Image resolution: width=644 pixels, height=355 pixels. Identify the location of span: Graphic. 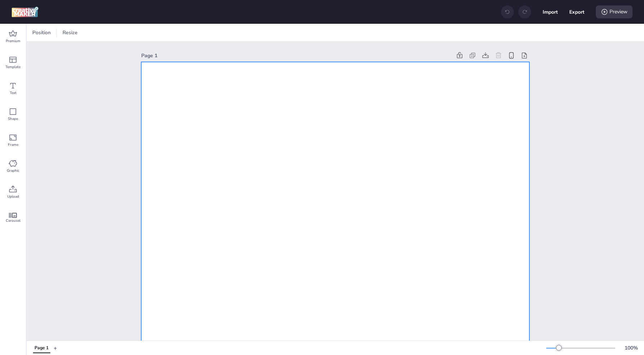
(13, 171).